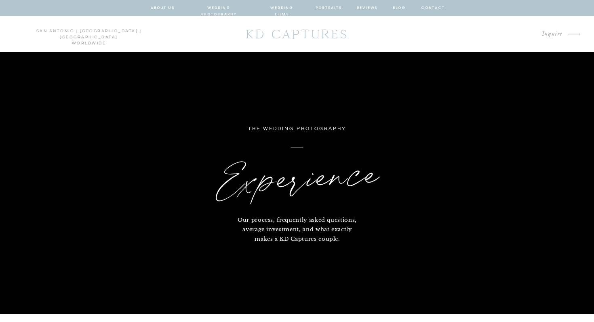 This screenshot has height=322, width=594. What do you see at coordinates (162, 8) in the screenshot?
I see `a: about us` at bounding box center [162, 8].